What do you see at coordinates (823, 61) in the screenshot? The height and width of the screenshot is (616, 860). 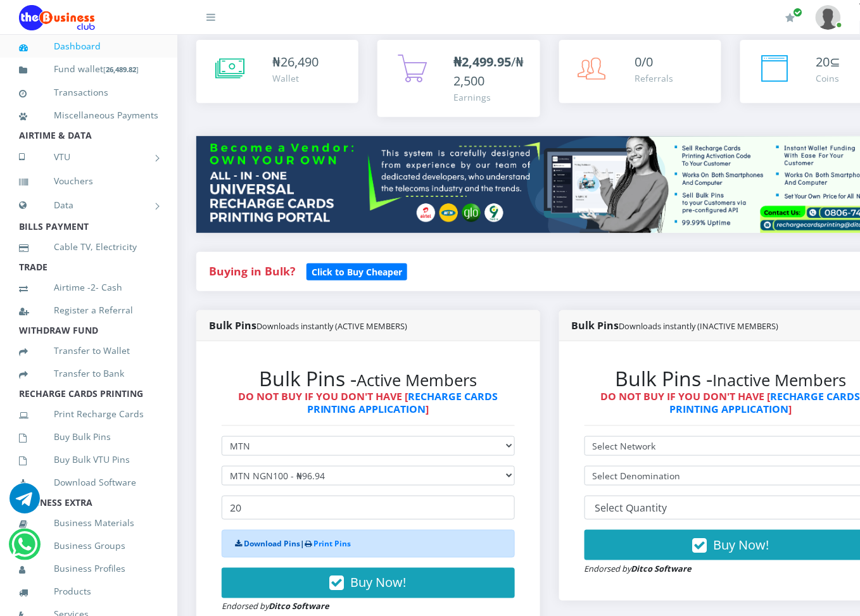 I see `span: 20` at bounding box center [823, 61].